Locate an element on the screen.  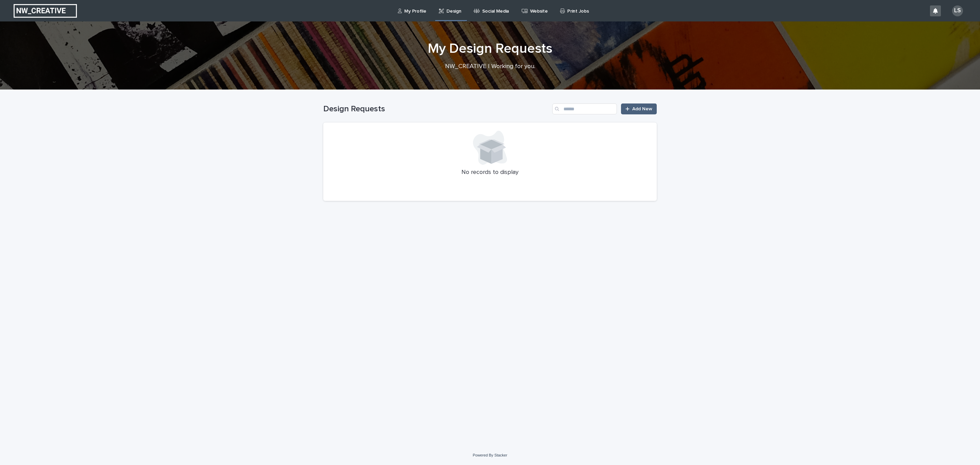
p: No records to display is located at coordinates (490, 173).